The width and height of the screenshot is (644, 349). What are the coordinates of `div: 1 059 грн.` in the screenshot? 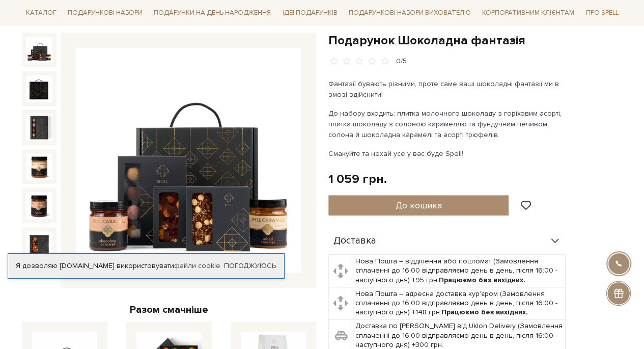 It's located at (357, 179).